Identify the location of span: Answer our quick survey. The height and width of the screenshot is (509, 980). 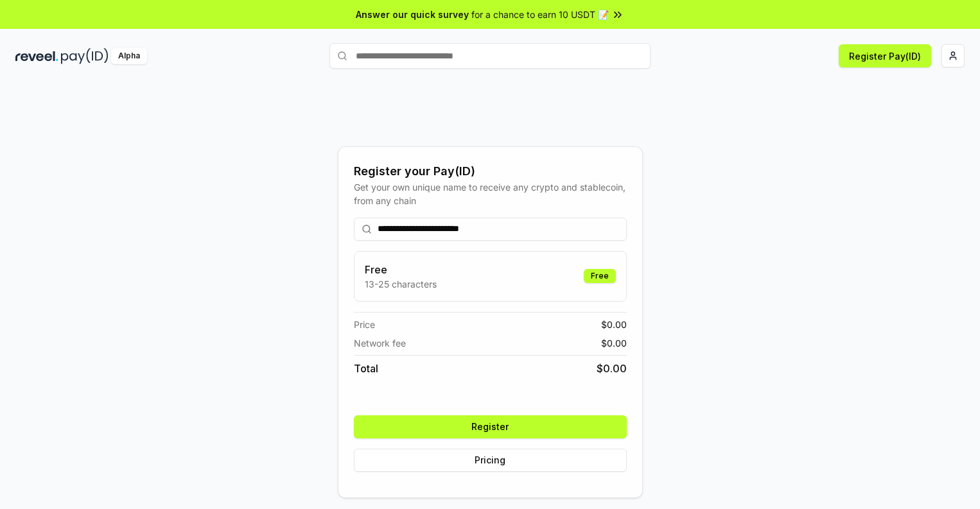
(412, 14).